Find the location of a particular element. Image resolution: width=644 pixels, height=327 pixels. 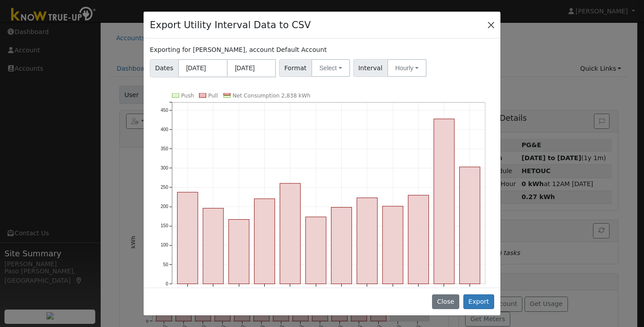

text: 0 is located at coordinates (167, 284).